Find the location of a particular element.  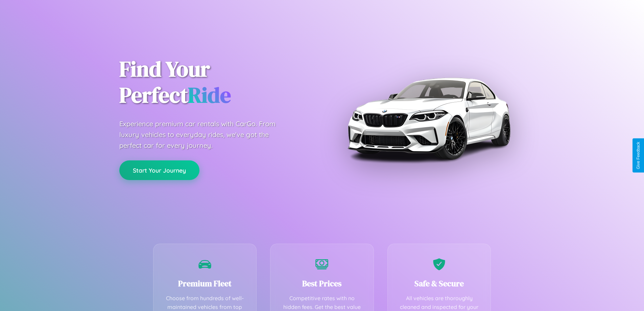

div: Give Feedback is located at coordinates (639, 155).